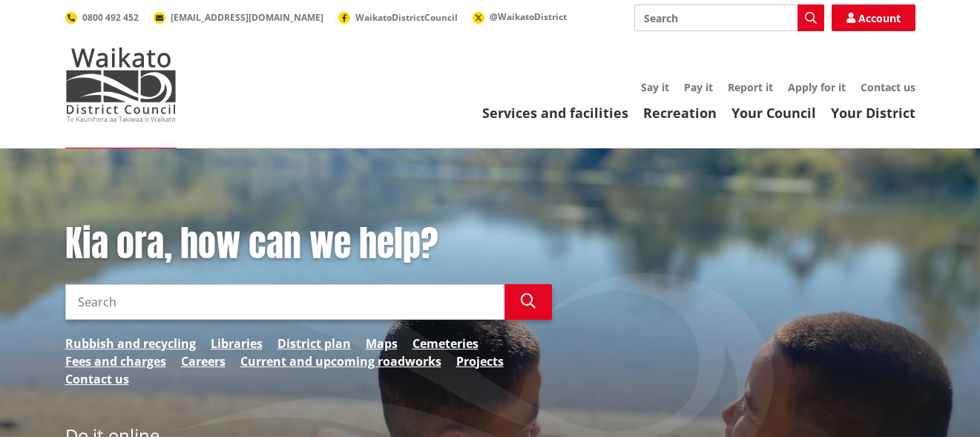 Image resolution: width=980 pixels, height=437 pixels. What do you see at coordinates (110, 17) in the screenshot?
I see `span: 0800 492 452` at bounding box center [110, 17].